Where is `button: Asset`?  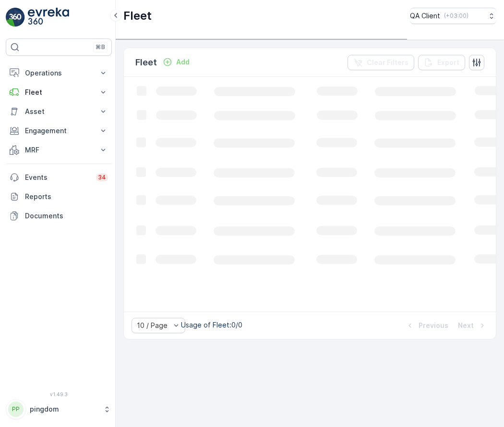
button: Asset is located at coordinates (59, 111).